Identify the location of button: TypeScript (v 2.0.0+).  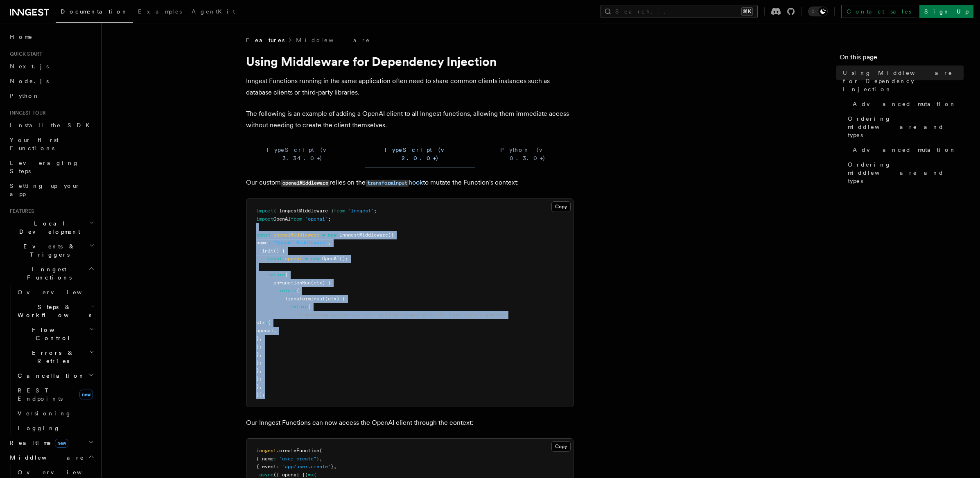
(420, 153).